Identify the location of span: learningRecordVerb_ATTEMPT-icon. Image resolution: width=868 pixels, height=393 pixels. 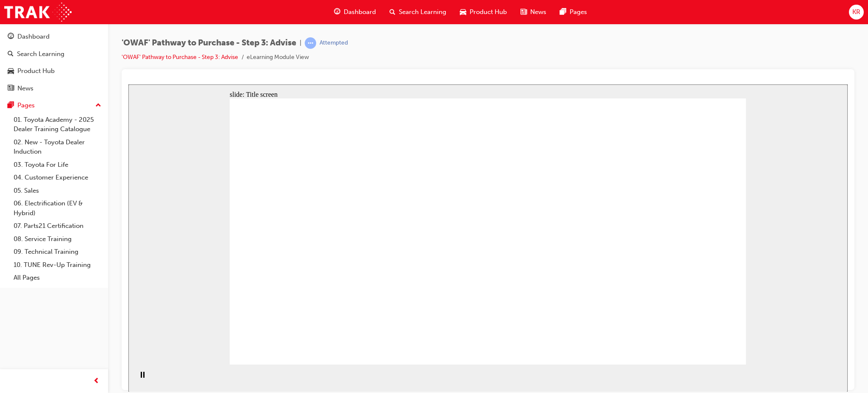
(310, 43).